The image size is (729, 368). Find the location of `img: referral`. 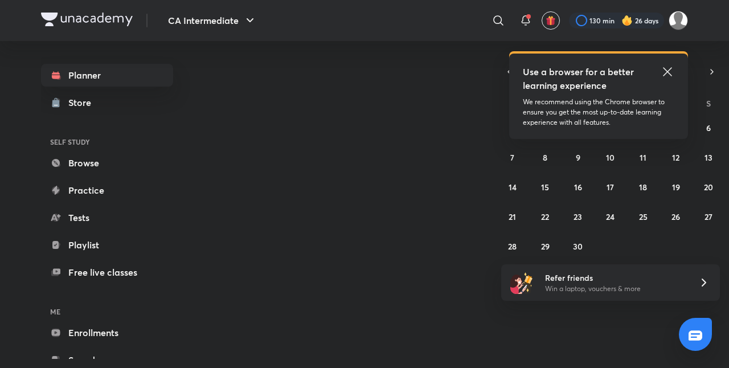

img: referral is located at coordinates (521, 282).